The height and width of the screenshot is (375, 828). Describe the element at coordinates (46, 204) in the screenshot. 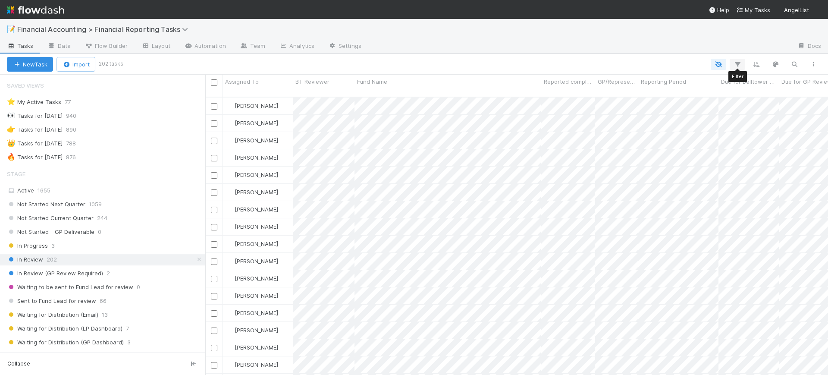

I see `span: Not Started Next Quarter` at that location.